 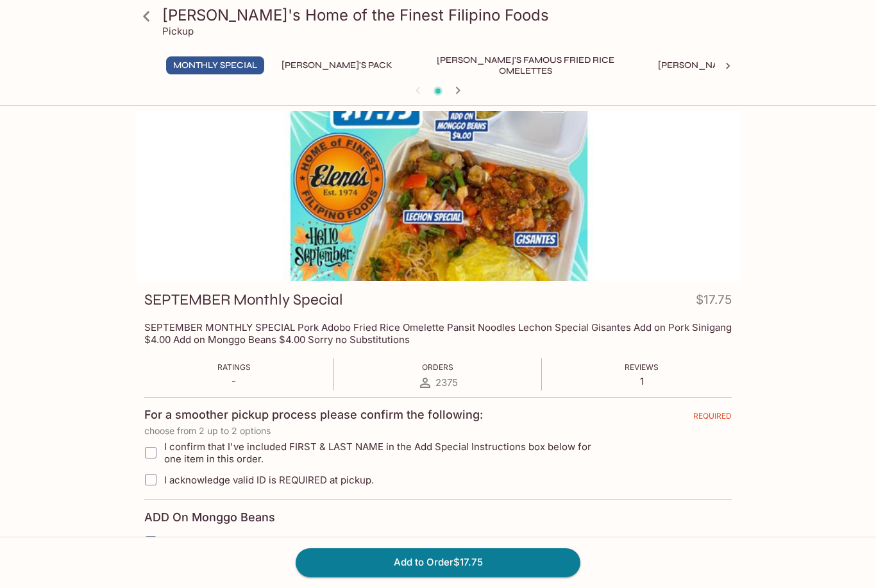 I want to click on p: 1, so click(x=641, y=381).